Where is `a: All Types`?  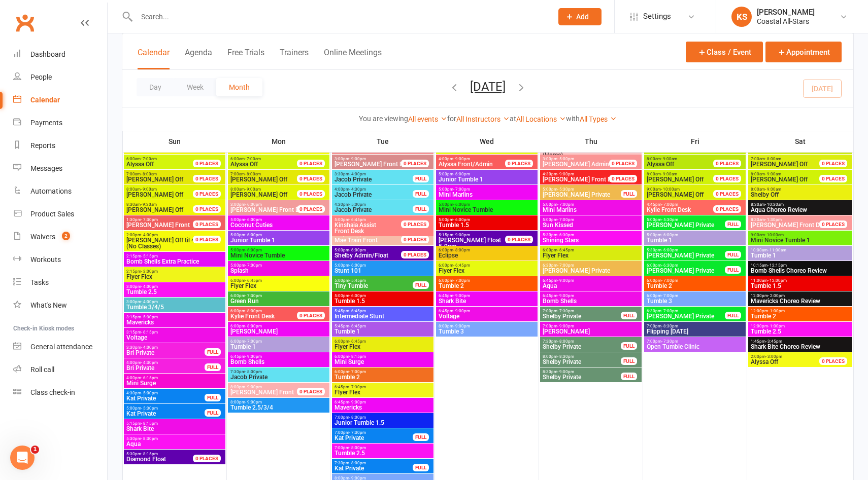 a: All Types is located at coordinates (598, 119).